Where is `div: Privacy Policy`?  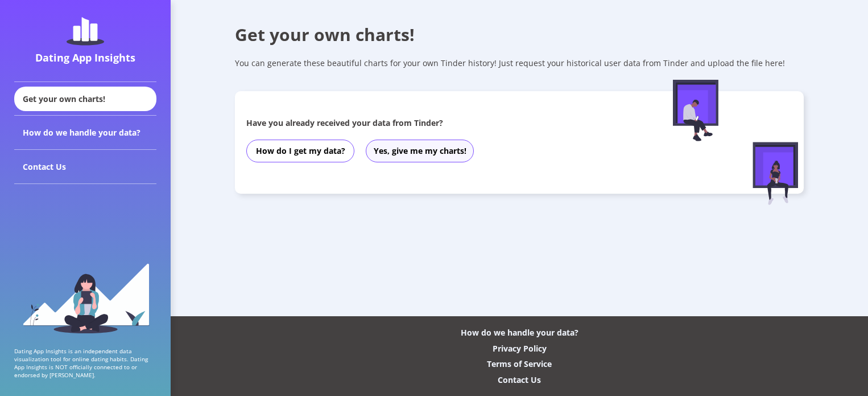 div: Privacy Policy is located at coordinates (519, 348).